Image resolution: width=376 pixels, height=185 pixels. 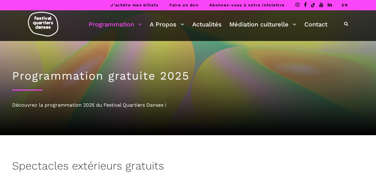 I want to click on a: EN, so click(x=345, y=5).